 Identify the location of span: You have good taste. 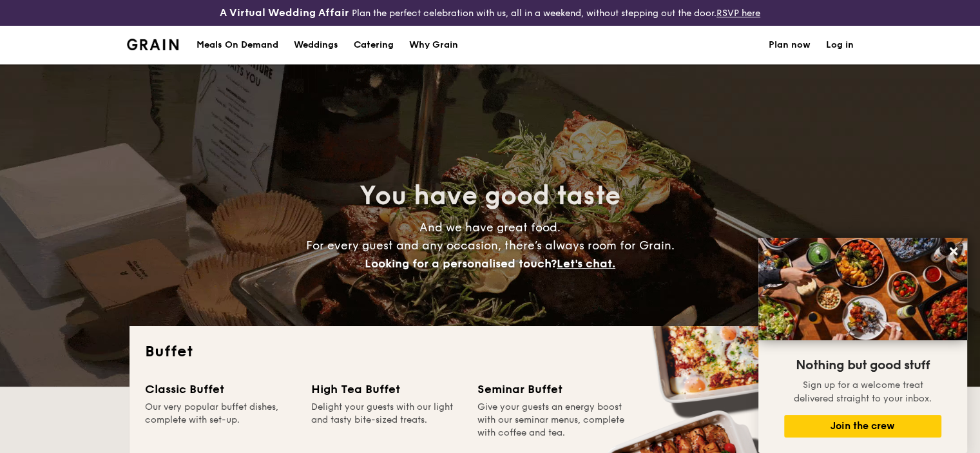
(490, 196).